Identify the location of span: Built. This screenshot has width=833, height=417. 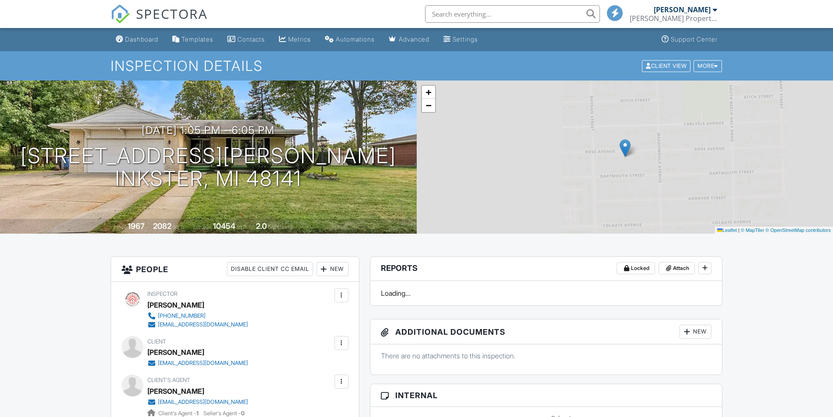
(122, 227).